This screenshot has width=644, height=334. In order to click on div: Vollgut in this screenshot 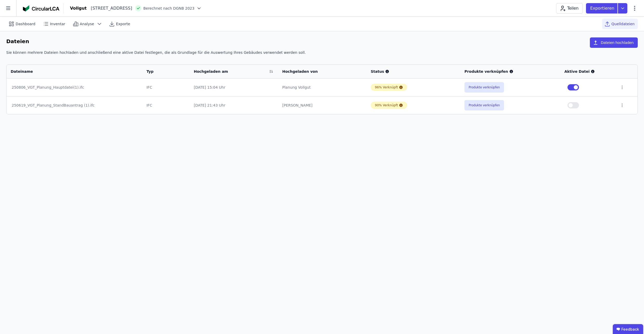, I will do `click(78, 8)`.